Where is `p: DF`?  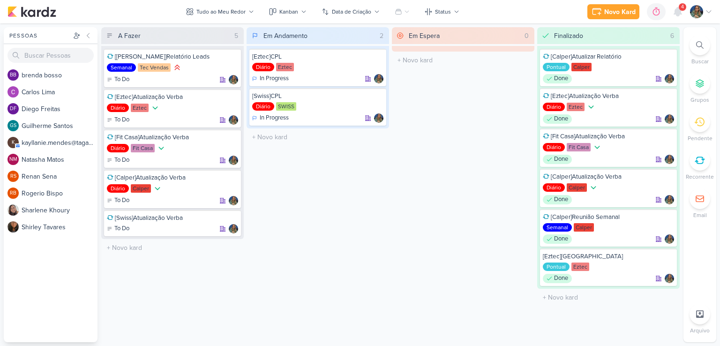
p: DF is located at coordinates (13, 109).